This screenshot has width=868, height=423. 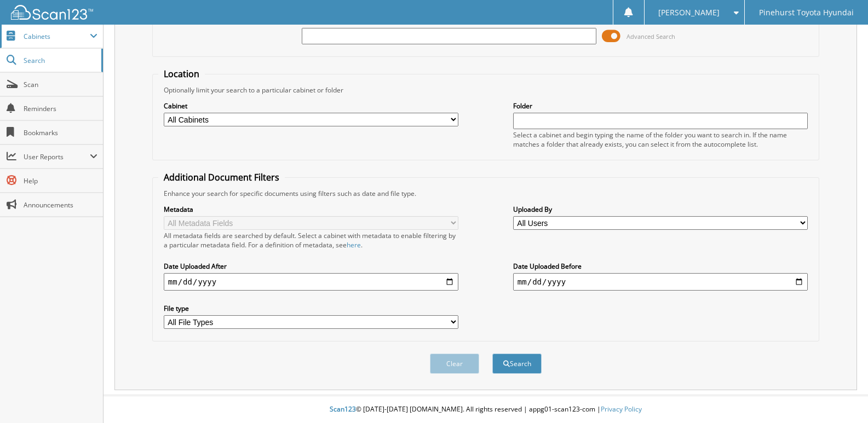 What do you see at coordinates (661, 209) in the screenshot?
I see `label: Uploaded By` at bounding box center [661, 209].